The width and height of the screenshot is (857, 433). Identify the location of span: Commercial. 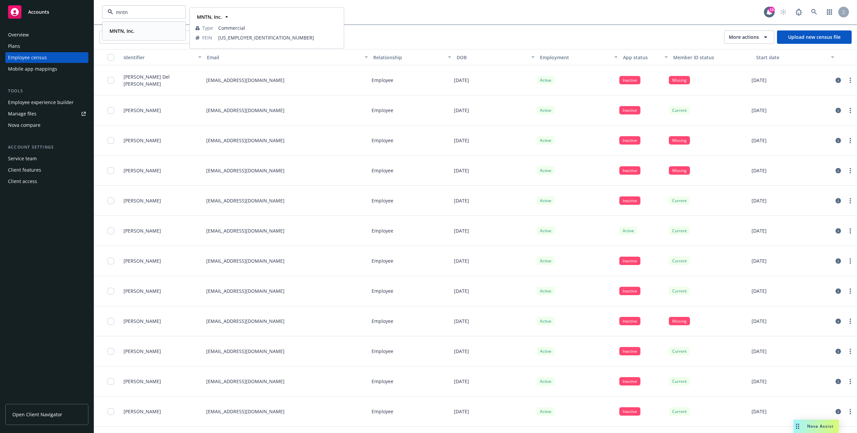
(278, 28).